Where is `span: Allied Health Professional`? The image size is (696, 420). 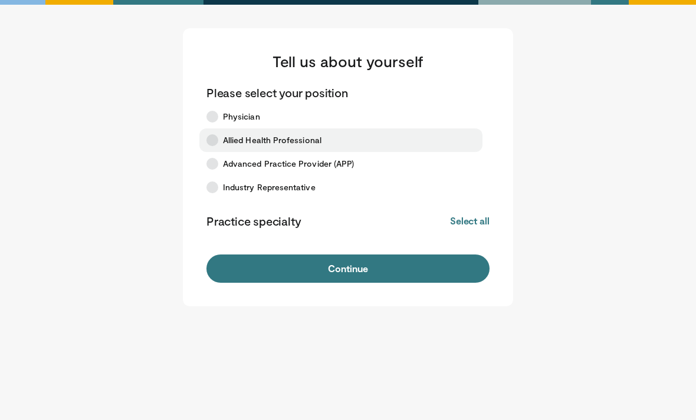
span: Allied Health Professional is located at coordinates (272, 140).